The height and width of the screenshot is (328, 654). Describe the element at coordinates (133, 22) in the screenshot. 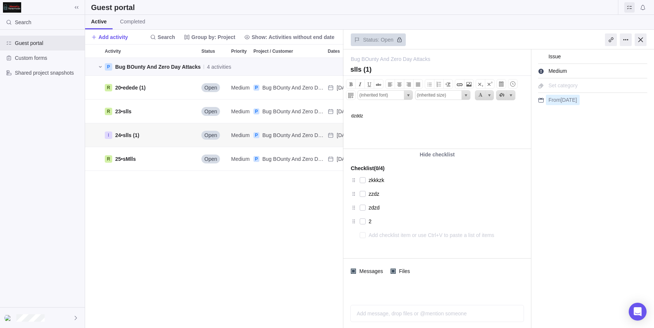

I see `a: Completed` at that location.